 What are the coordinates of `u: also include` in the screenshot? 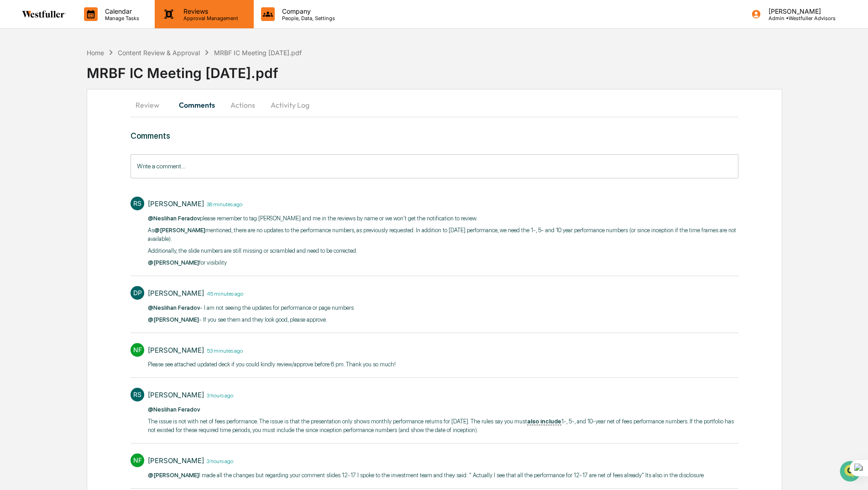 It's located at (544, 422).